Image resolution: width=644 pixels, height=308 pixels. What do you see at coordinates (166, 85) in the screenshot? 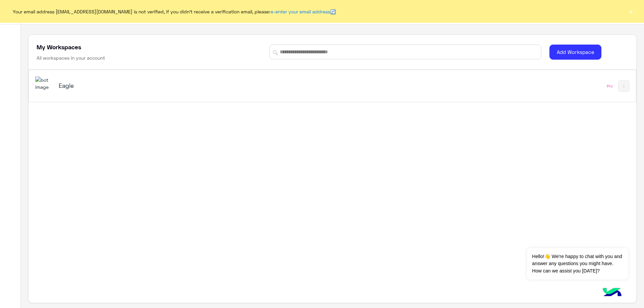
I see `h5: Eagle` at bounding box center [166, 85].